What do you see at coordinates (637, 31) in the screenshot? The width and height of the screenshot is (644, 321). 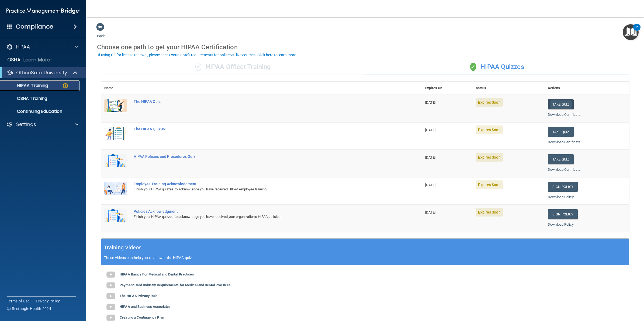 I see `div: 2` at bounding box center [637, 31].